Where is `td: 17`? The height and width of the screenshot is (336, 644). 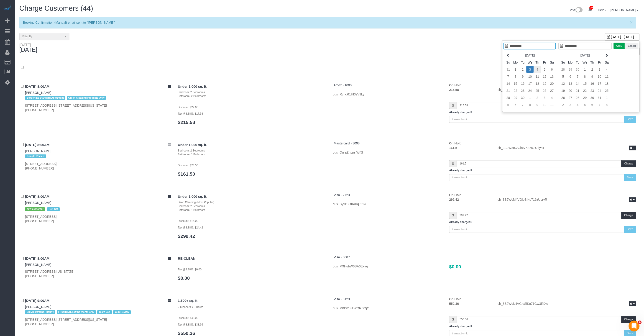
td: 17 is located at coordinates (600, 83).